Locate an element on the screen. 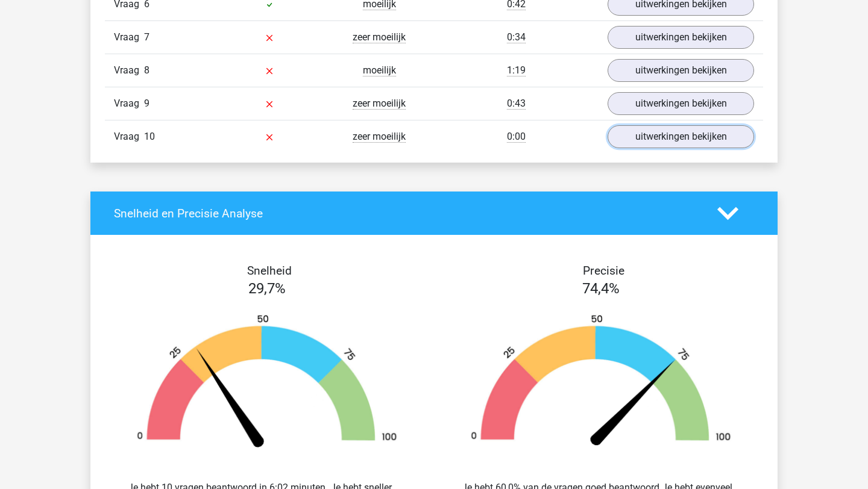  span: 7 is located at coordinates (147, 37).